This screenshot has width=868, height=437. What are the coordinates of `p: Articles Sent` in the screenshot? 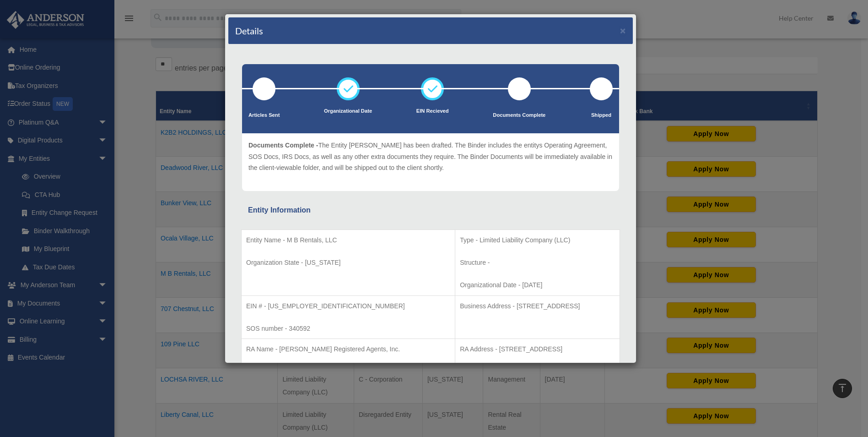 It's located at (264, 116).